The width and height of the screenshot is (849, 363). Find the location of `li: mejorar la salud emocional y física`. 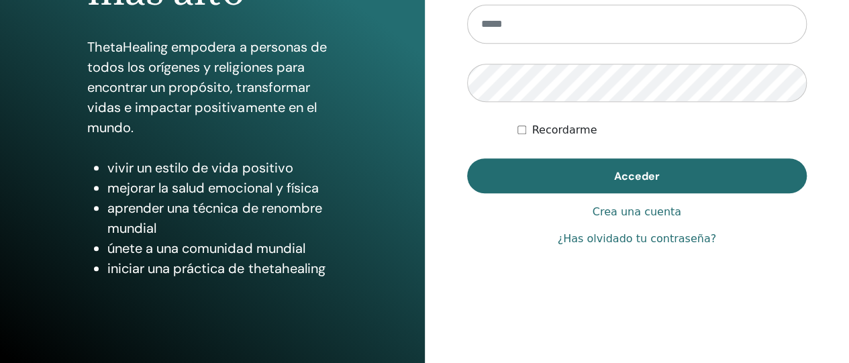

li: mejorar la salud emocional y física is located at coordinates (222, 188).